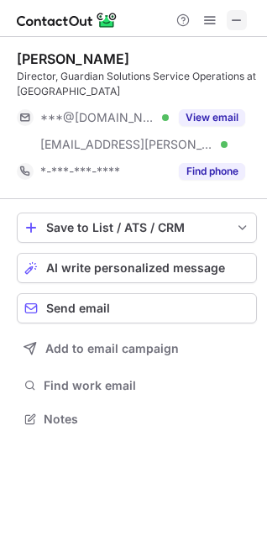  What do you see at coordinates (137, 228) in the screenshot?
I see `div: Save to List / ATS / CRM` at bounding box center [137, 228].